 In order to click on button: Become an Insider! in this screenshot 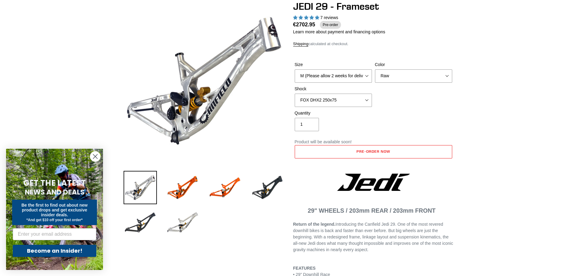, I will do `click(54, 251)`.